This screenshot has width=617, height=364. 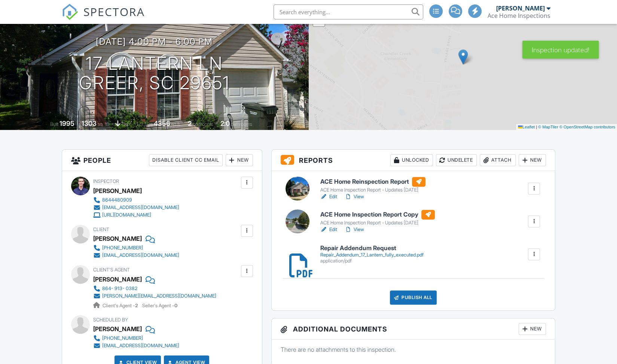 I want to click on div: 2.0, so click(x=225, y=123).